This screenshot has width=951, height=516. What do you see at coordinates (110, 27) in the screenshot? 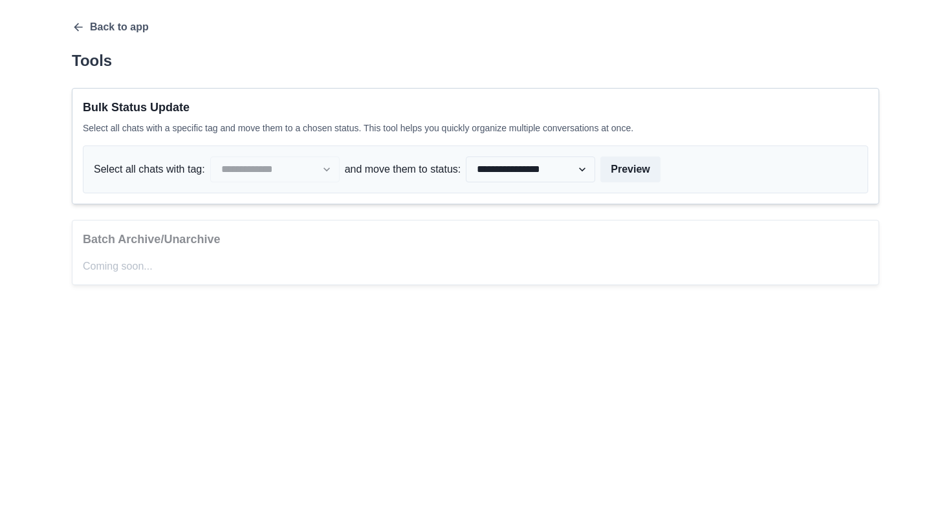
I see `button: Back to app` at bounding box center [110, 27].